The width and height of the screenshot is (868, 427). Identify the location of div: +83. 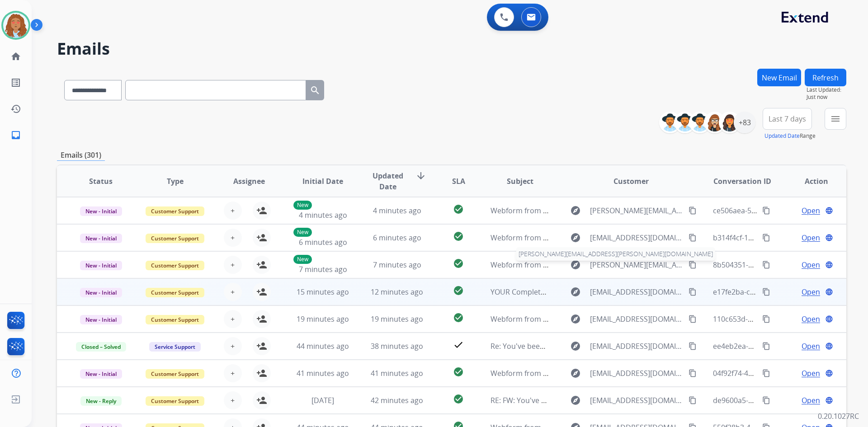
(744, 122).